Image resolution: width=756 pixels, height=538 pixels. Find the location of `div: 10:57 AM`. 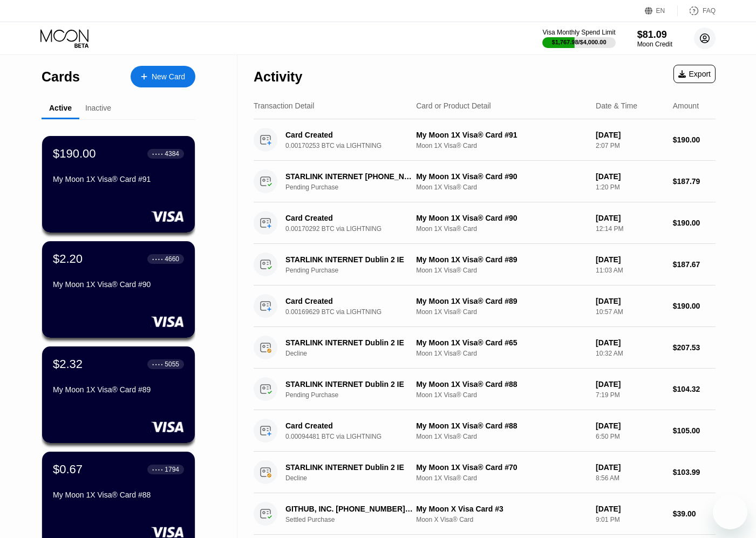

div: 10:57 AM is located at coordinates (630, 312).